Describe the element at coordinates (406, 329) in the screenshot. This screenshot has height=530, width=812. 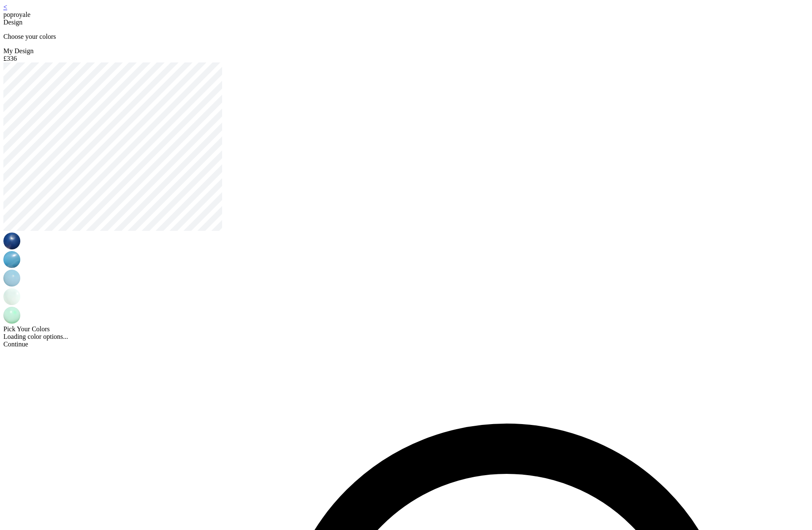
I see `div: Pick Your Colors` at that location.